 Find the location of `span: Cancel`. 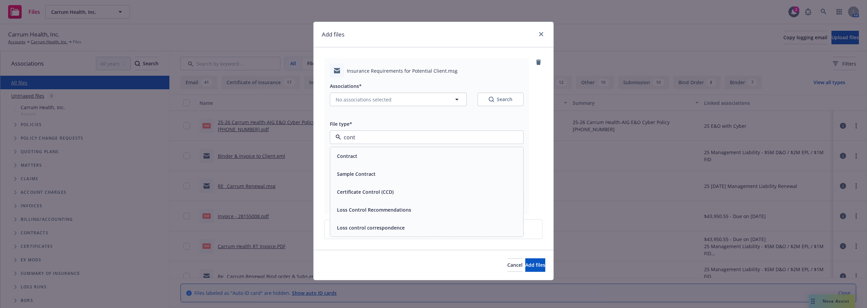

span: Cancel is located at coordinates (515, 265).